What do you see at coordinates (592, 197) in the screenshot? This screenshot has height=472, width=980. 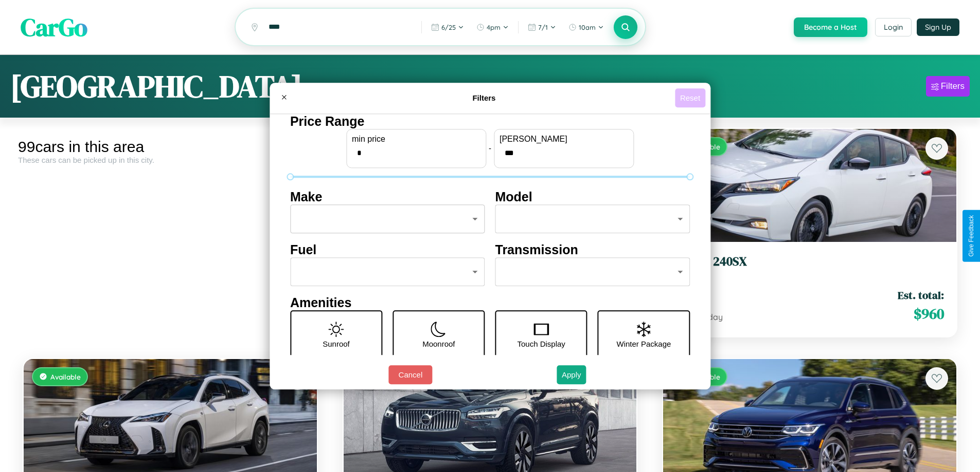 I see `h4: Model` at bounding box center [592, 197].